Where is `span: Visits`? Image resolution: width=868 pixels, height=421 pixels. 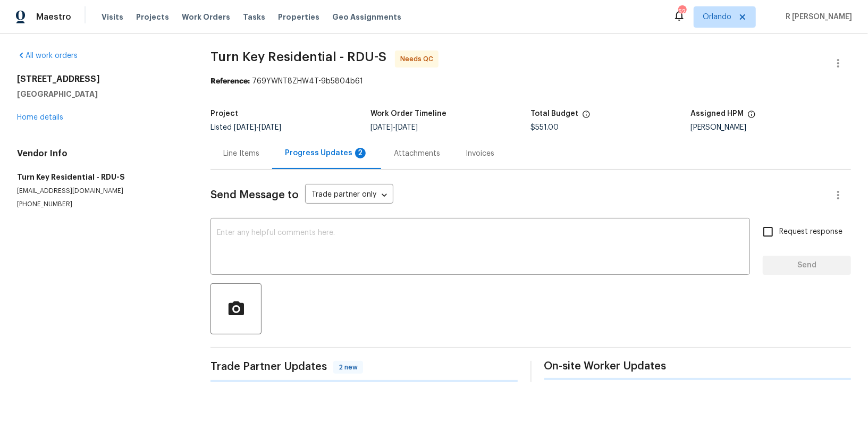
span: Visits is located at coordinates (112, 17).